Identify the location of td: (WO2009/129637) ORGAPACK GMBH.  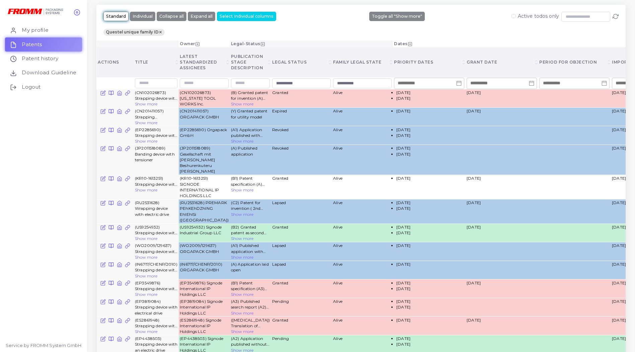
(204, 252).